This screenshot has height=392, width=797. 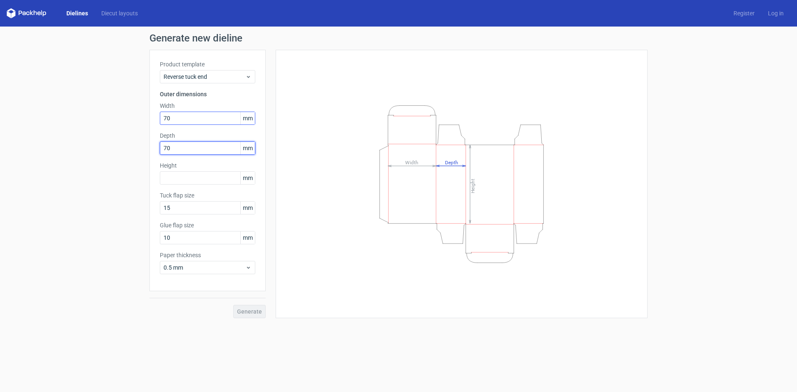 I want to click on a: Log in, so click(x=776, y=13).